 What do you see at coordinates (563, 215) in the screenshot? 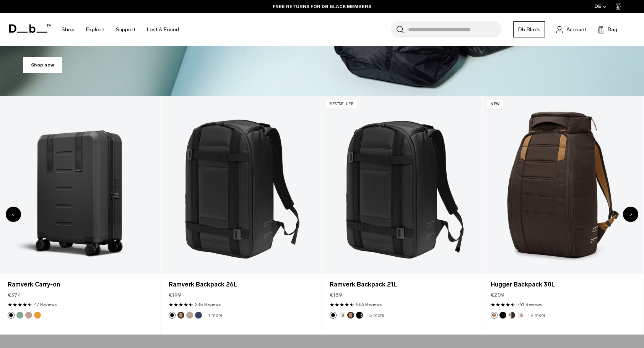
I see `div: 6 / 20` at bounding box center [563, 215].